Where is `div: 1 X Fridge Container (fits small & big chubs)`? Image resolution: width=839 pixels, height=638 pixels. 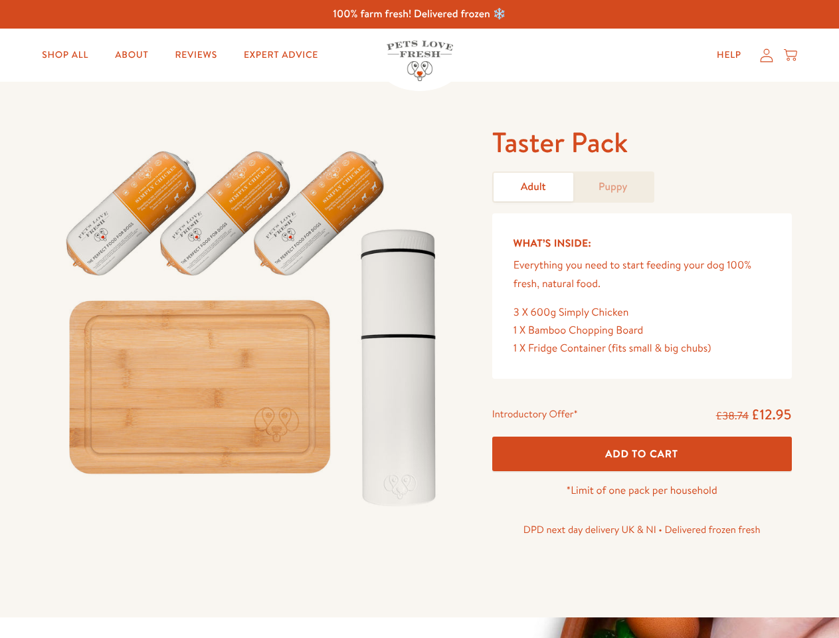 div: 1 X Fridge Container (fits small & big chubs) is located at coordinates (642, 348).